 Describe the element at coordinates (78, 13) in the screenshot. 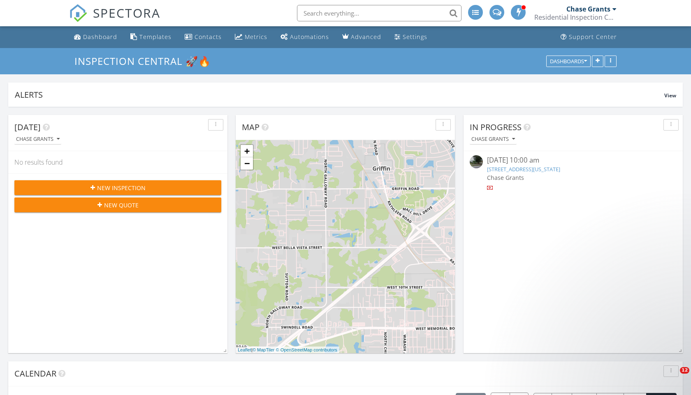

I see `img: The Best Home Inspection Software - Spectora` at that location.